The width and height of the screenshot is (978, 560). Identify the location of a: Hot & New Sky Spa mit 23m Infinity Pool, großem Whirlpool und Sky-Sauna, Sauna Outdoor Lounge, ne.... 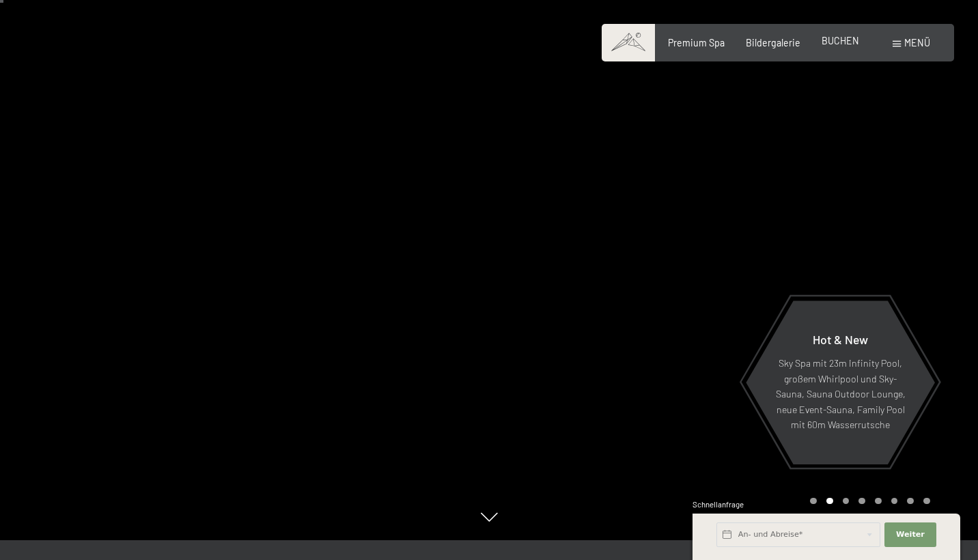
(839, 383).